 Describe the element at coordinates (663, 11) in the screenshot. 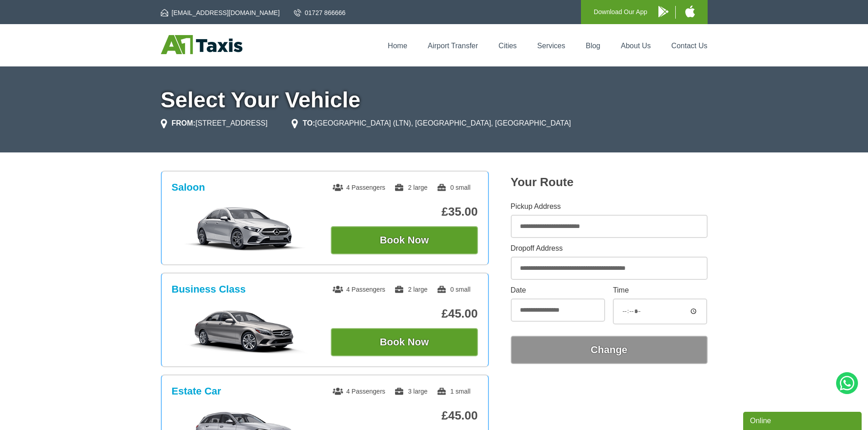

I see `img: A1 Taxis Android App` at that location.